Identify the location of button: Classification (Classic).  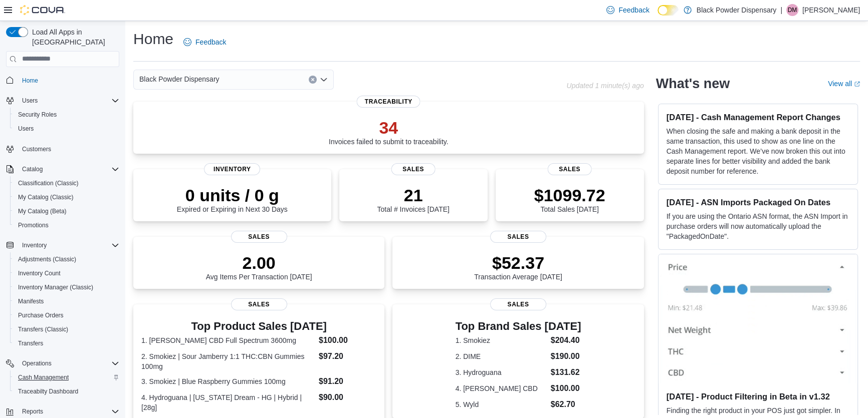
(67, 183).